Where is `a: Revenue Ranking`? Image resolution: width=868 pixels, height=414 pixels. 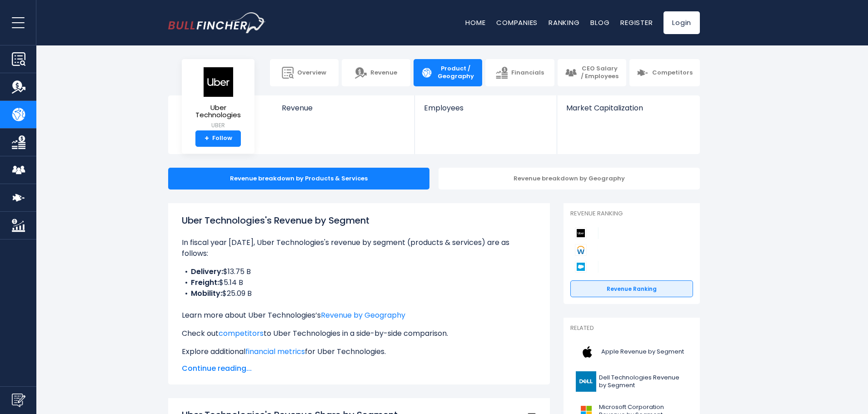
a: Revenue Ranking is located at coordinates (631, 289).